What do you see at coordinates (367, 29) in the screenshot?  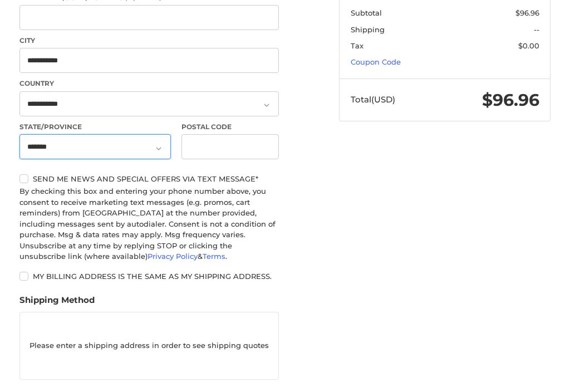 I see `span: Shipping` at bounding box center [367, 29].